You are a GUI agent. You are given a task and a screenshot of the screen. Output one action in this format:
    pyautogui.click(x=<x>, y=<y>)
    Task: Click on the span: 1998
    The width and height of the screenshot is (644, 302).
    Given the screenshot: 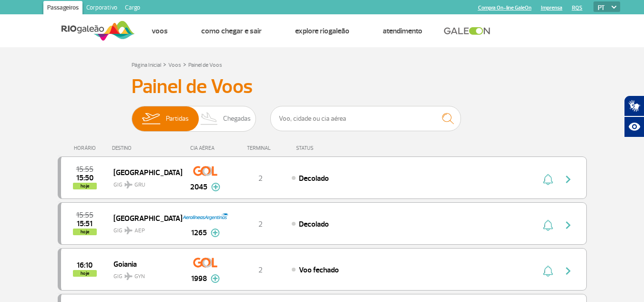 What is the action you would take?
    pyautogui.click(x=199, y=279)
    